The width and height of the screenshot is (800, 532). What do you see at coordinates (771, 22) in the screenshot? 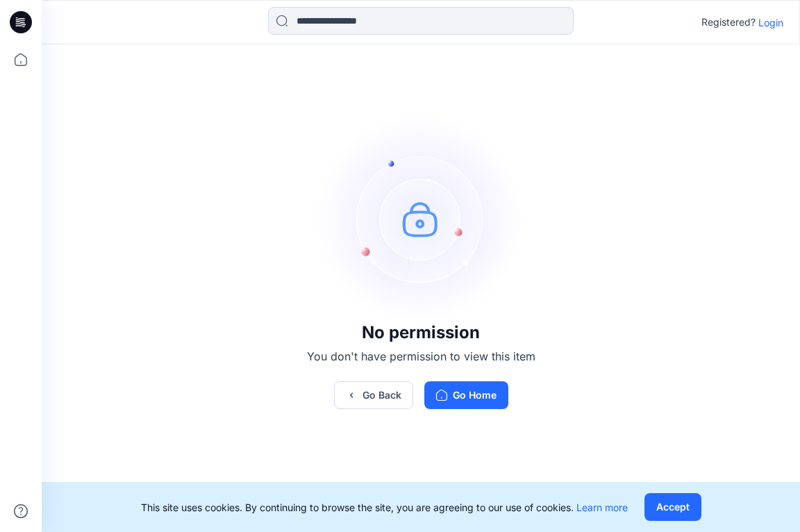
I see `p: Login` at bounding box center [771, 22].